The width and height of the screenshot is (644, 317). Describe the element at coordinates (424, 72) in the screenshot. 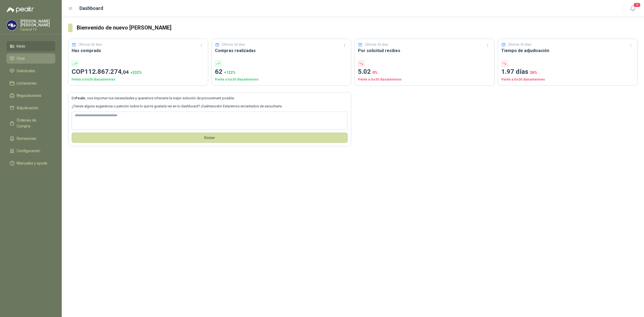

I see `p: 5.02` at that location.